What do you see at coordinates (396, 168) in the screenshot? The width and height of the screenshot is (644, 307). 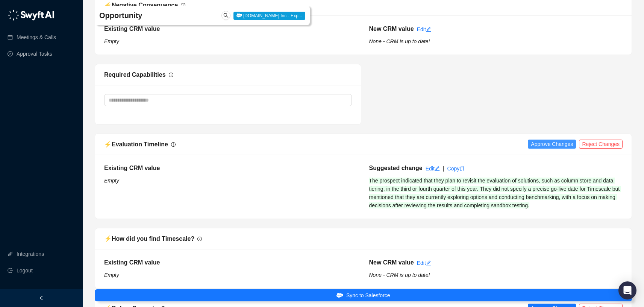 I see `h5: Suggested change` at bounding box center [396, 168].